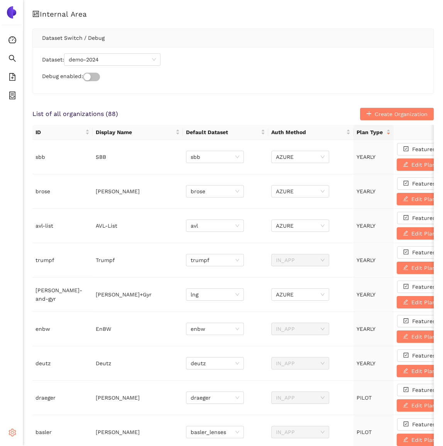  Describe the element at coordinates (215, 191) in the screenshot. I see `span: brose` at that location.